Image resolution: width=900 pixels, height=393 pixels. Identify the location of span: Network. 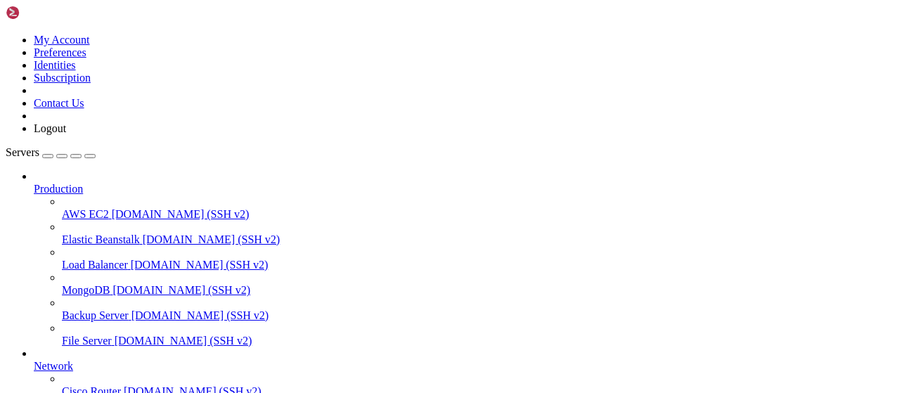
(53, 366).